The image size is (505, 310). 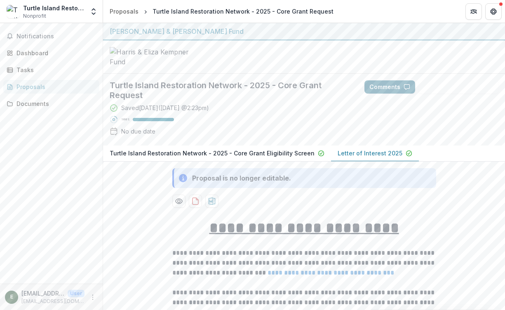 What do you see at coordinates (94, 12) in the screenshot?
I see `button: Open entity switcher` at bounding box center [94, 12].